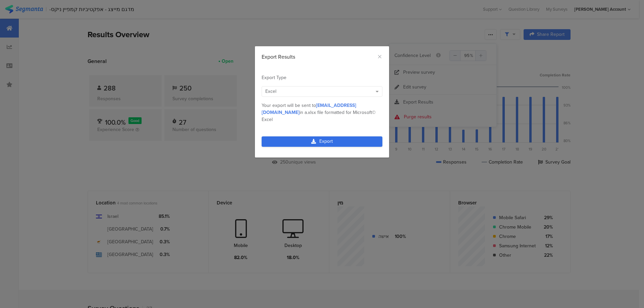 The height and width of the screenshot is (308, 644). Describe the element at coordinates (322, 141) in the screenshot. I see `a: Export` at that location.